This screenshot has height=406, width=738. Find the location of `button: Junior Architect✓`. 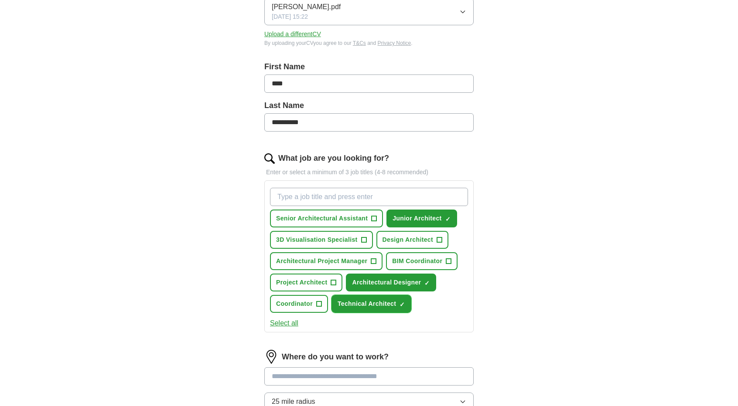

button: Junior Architect✓ is located at coordinates (421, 219).